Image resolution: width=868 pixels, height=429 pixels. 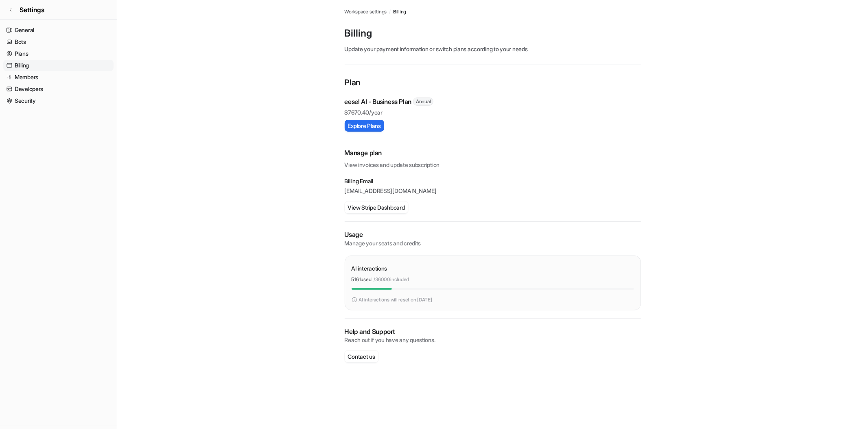 What do you see at coordinates (58, 77) in the screenshot?
I see `a: Members` at bounding box center [58, 77].